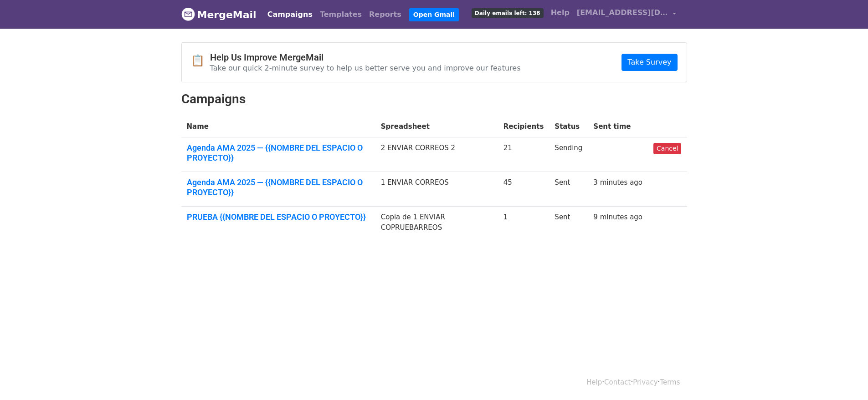  I want to click on h4: Help Us Improve MergeMail, so click(365, 57).